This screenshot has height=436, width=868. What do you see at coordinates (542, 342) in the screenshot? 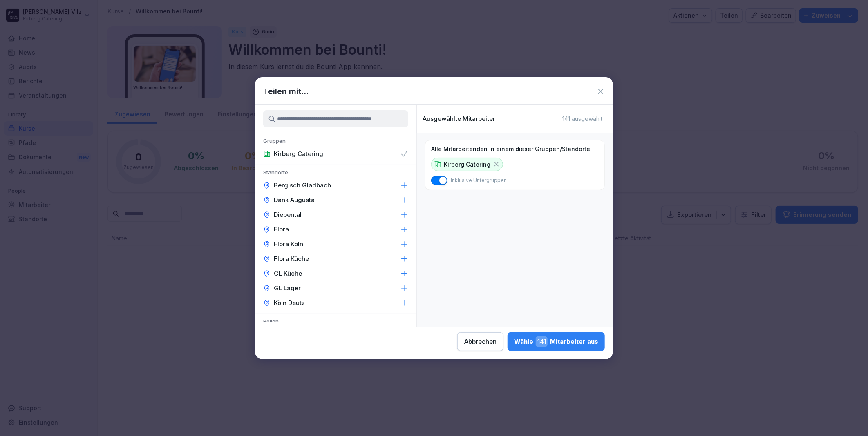
I see `span: 141` at bounding box center [542, 342].